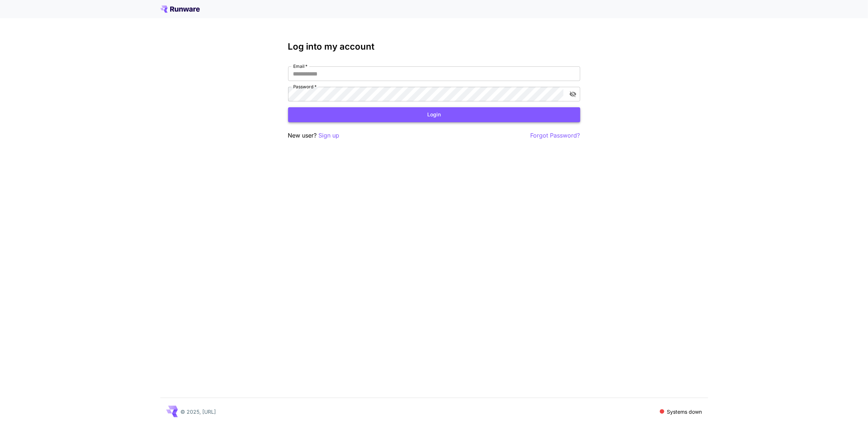 The image size is (868, 425). Describe the element at coordinates (555, 135) in the screenshot. I see `p: Forgot Password?` at that location.